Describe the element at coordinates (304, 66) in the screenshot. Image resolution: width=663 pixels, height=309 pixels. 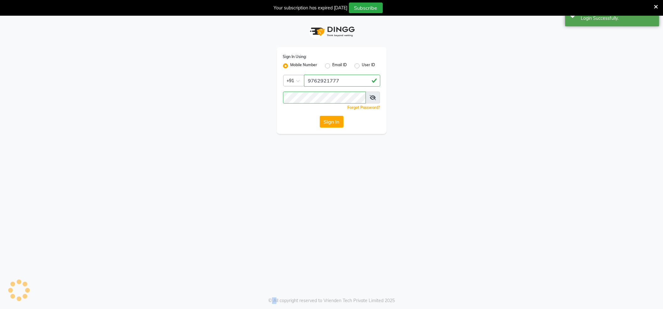
I see `label: Mobile Number` at that location.